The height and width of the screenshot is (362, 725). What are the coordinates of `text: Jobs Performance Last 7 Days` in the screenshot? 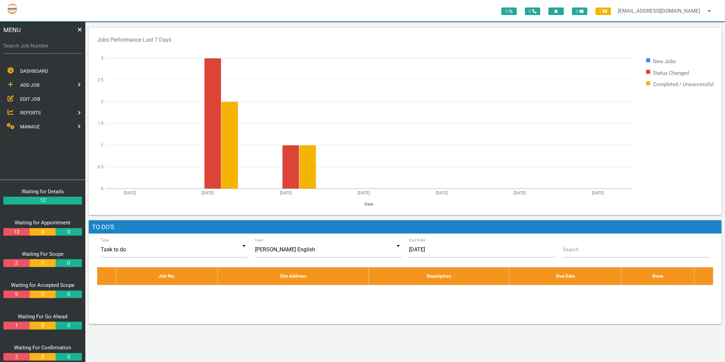 It's located at (134, 39).